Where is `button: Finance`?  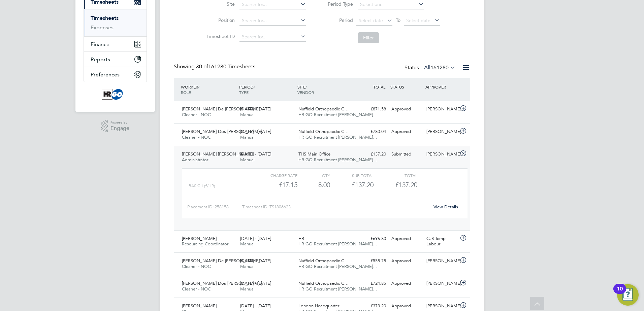 button: Finance is located at coordinates (115, 44).